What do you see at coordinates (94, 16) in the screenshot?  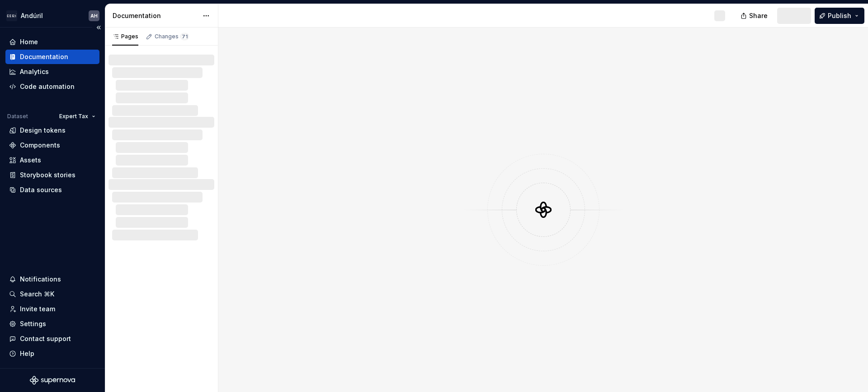 I see `div: AH` at bounding box center [94, 16].